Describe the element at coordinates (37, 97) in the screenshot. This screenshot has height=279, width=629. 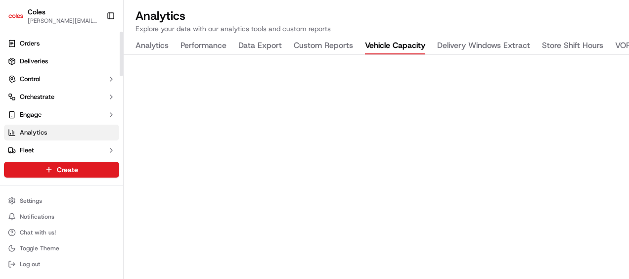
I see `span: Orchestrate` at that location.